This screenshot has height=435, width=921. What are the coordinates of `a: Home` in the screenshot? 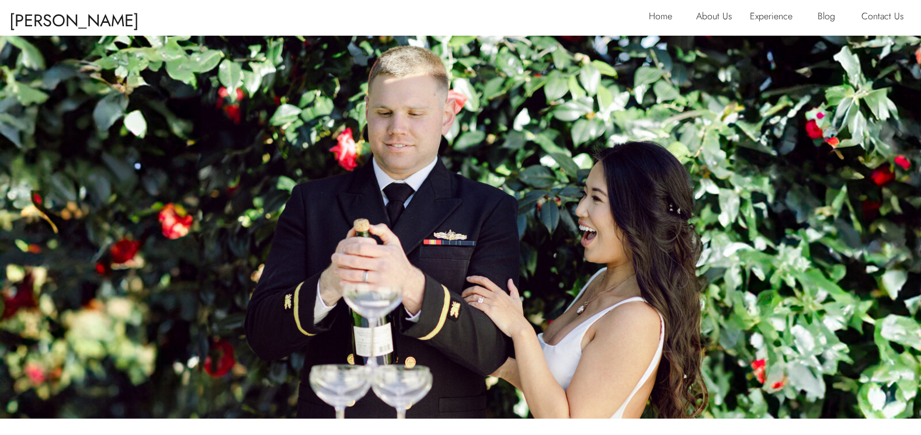 It's located at (664, 18).